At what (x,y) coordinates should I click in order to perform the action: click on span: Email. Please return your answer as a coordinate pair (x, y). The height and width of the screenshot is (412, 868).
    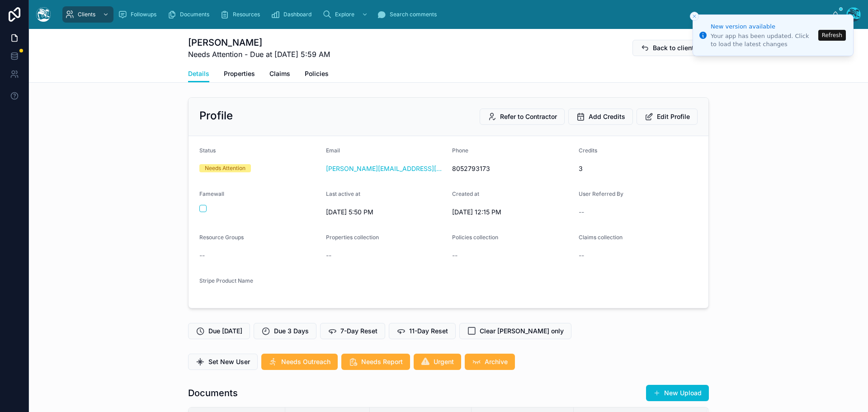
    Looking at the image, I should click on (333, 150).